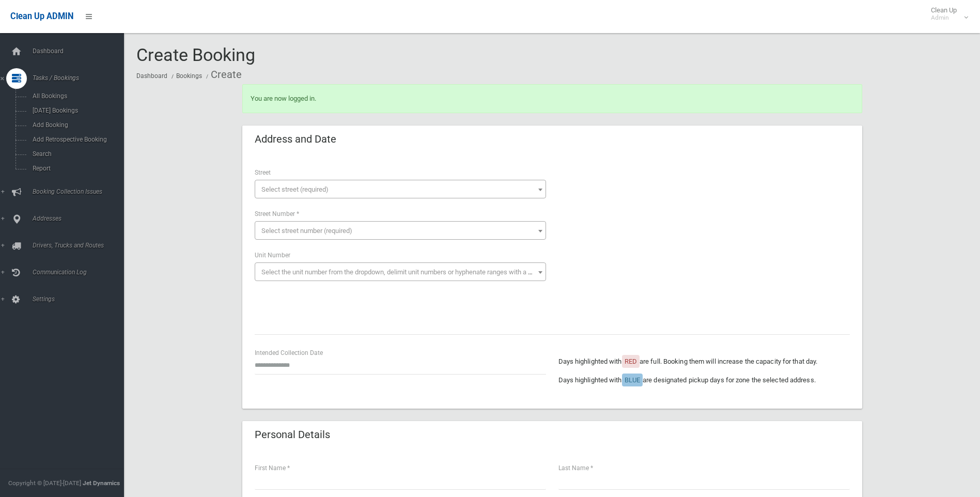  What do you see at coordinates (943, 18) in the screenshot?
I see `small: Admin` at bounding box center [943, 18].